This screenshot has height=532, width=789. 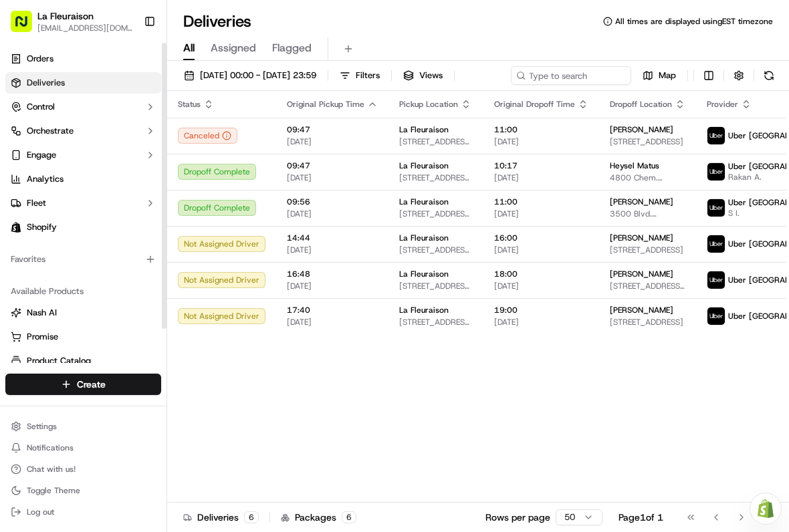 I want to click on button: Views, so click(x=423, y=75).